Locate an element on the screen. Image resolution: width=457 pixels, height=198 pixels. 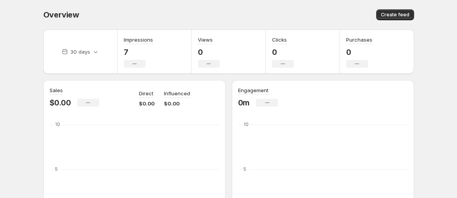
h3: Impressions is located at coordinates (138, 40).